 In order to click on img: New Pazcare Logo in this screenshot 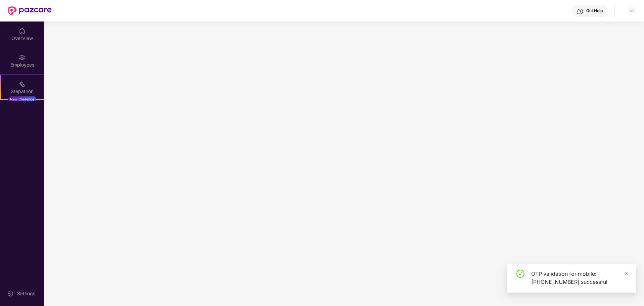, I will do `click(30, 11)`.